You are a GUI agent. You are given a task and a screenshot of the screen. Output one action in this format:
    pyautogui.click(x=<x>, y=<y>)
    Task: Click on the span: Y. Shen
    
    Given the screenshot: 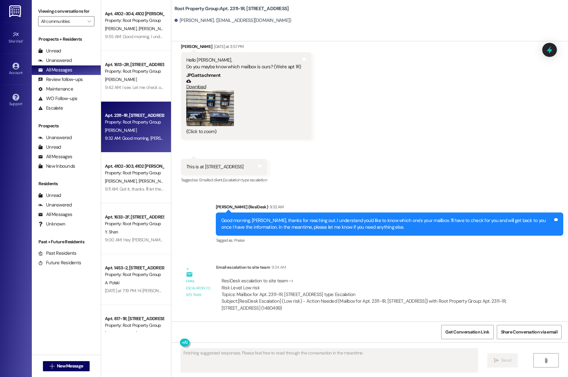 What is the action you would take?
    pyautogui.click(x=111, y=232)
    